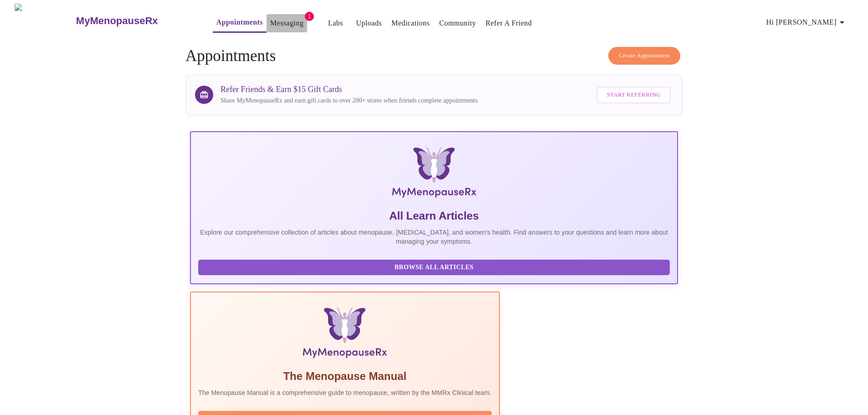 The image size is (868, 415). What do you see at coordinates (458, 24) in the screenshot?
I see `a: Community` at bounding box center [458, 24].